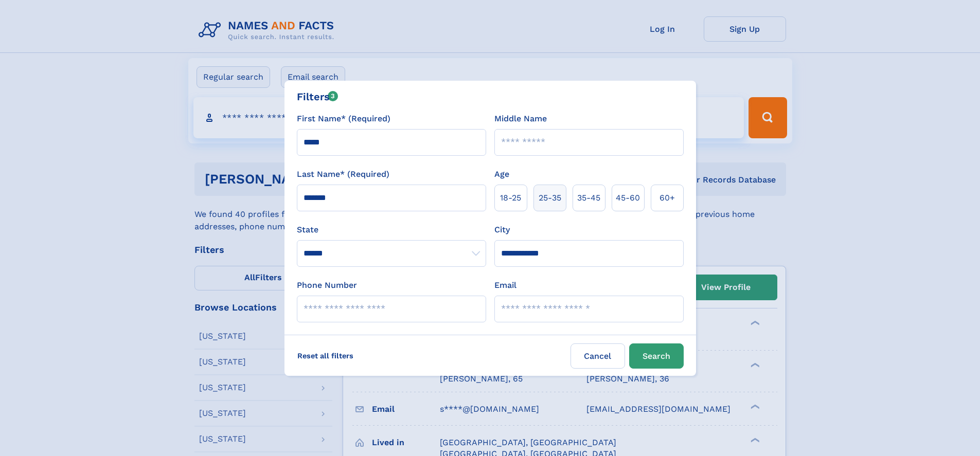  I want to click on label: Cancel, so click(598, 356).